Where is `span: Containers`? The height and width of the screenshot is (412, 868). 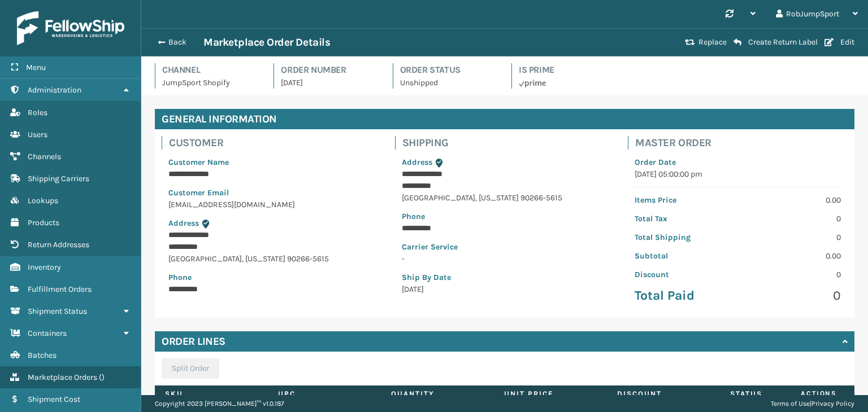
span: Containers is located at coordinates (47, 333).